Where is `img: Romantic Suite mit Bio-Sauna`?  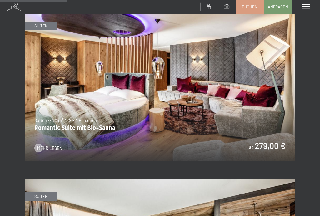
img: Romantic Suite mit Bio-Sauna is located at coordinates (160, 85).